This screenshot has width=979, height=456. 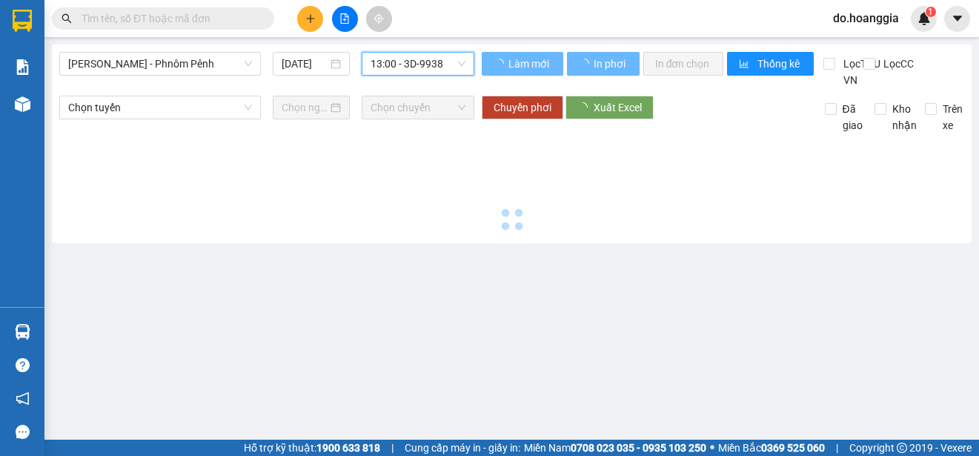 What do you see at coordinates (956, 19) in the screenshot?
I see `button: caret-down` at bounding box center [956, 19].